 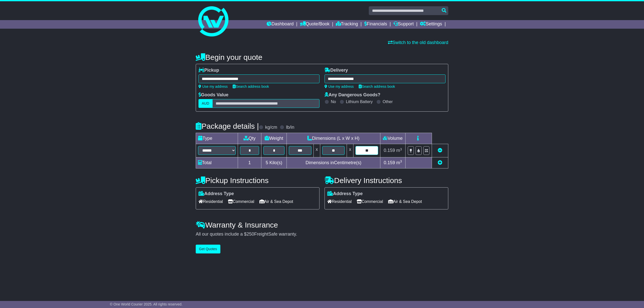 What do you see at coordinates (388, 101) in the screenshot?
I see `label: Other` at bounding box center [388, 101].